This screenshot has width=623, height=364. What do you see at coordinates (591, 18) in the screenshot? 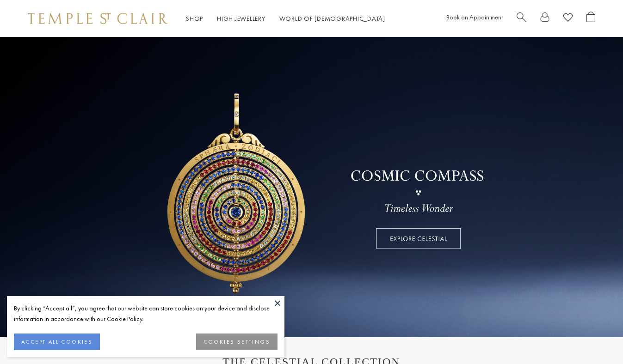
I see `a: Open Shopping Bag` at bounding box center [591, 18].